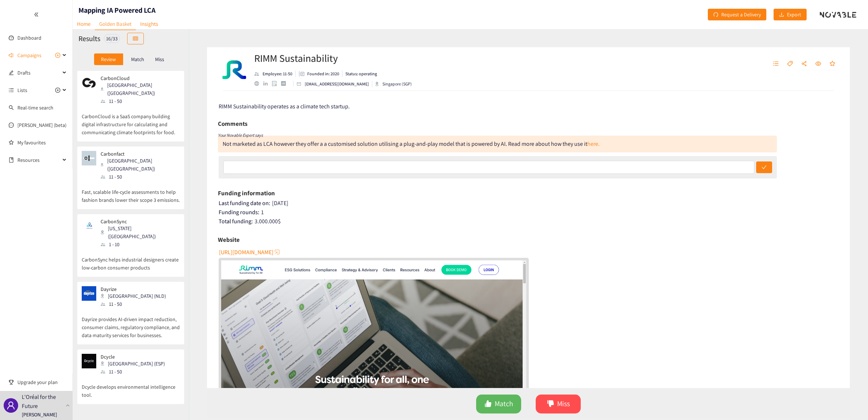  I want to click on p: Fast, scalable life-cycle assessments to help fashion brands lower their scope 3 emissions., so click(131, 192).